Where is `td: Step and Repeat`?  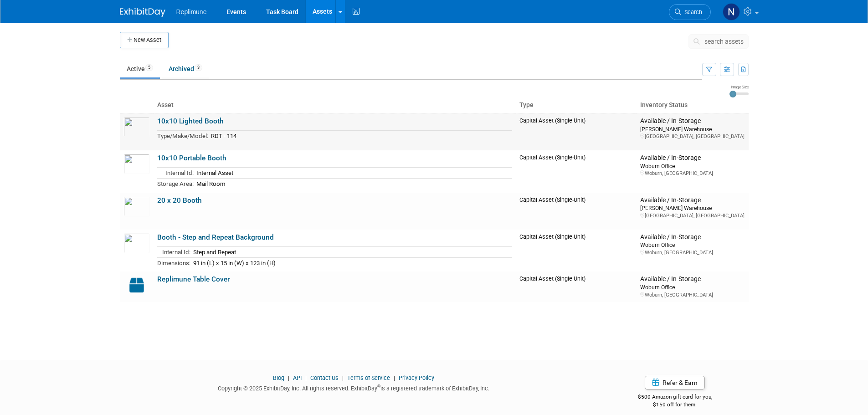 td: Step and Repeat is located at coordinates (351, 252).